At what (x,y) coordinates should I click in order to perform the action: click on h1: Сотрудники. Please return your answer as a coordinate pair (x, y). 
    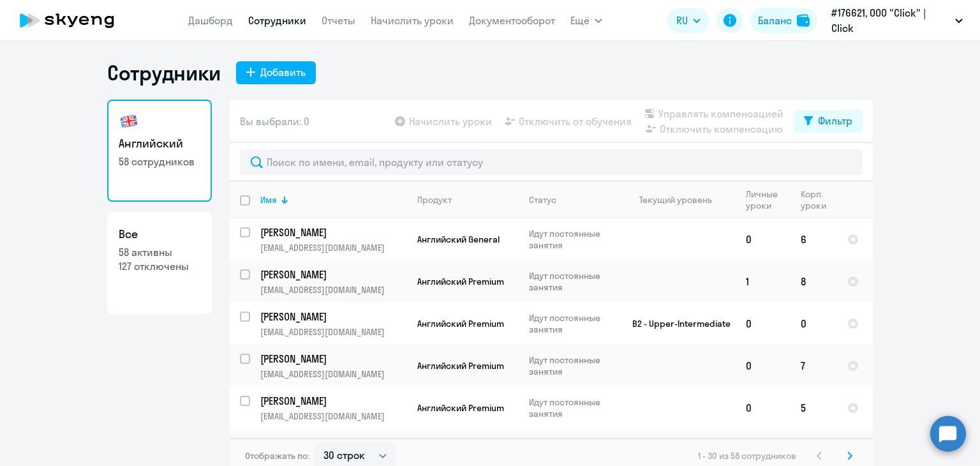
    Looking at the image, I should click on (164, 73).